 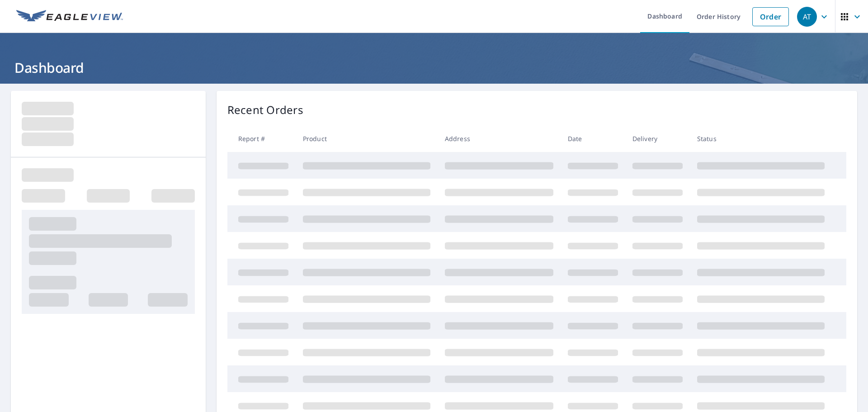 What do you see at coordinates (771, 17) in the screenshot?
I see `a: Order` at bounding box center [771, 17].